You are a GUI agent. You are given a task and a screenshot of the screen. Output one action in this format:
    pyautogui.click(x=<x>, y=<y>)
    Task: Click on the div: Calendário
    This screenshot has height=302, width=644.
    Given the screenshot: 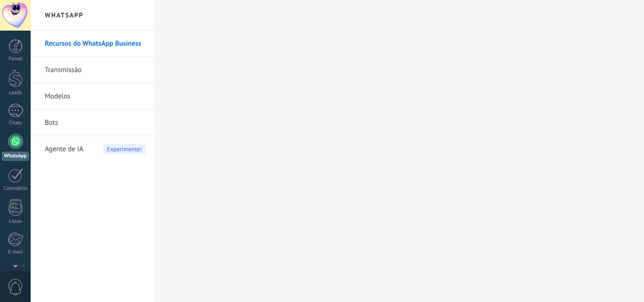 What is the action you would take?
    pyautogui.click(x=15, y=189)
    